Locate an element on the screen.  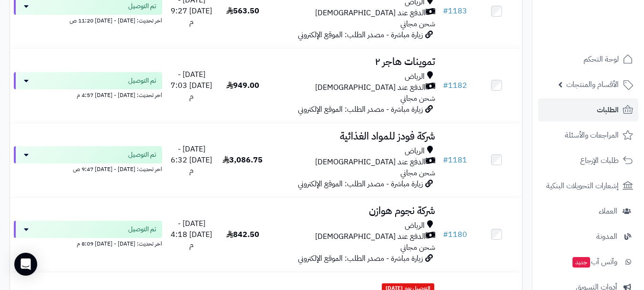
a: الطلبات is located at coordinates (589, 110).